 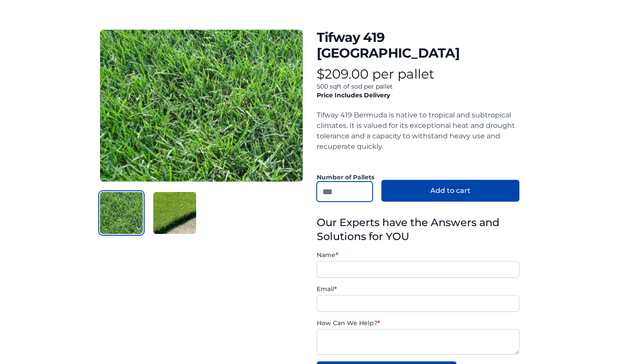 I want to click on label: How Can We Help?, so click(x=418, y=323).